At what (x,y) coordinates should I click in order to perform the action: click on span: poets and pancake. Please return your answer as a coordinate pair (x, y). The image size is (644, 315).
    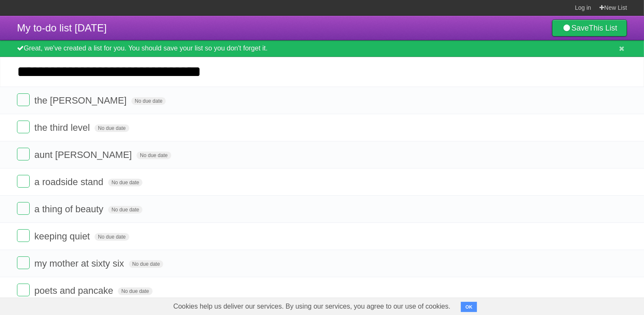
    Looking at the image, I should click on (75, 290).